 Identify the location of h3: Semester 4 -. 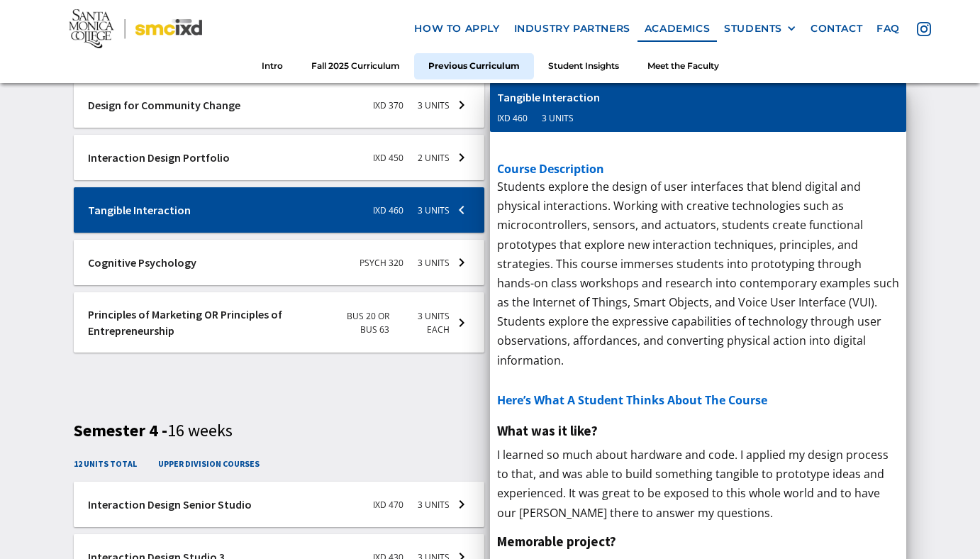
(490, 431).